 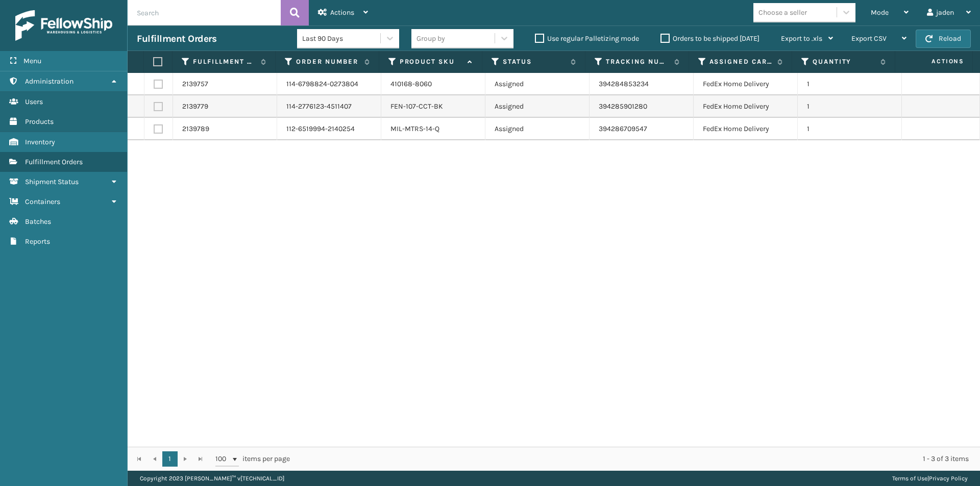 What do you see at coordinates (34, 101) in the screenshot?
I see `span: Users` at bounding box center [34, 101].